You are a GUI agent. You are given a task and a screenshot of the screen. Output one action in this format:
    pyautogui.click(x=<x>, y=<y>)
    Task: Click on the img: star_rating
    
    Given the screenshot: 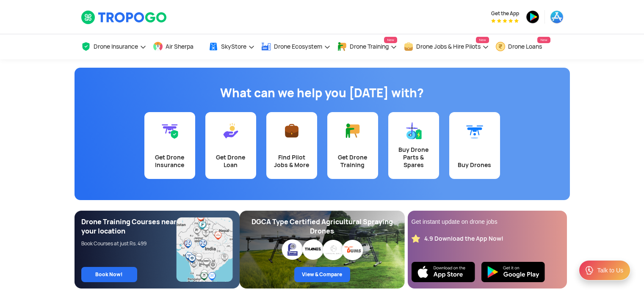 What is the action you would take?
    pyautogui.click(x=416, y=239)
    